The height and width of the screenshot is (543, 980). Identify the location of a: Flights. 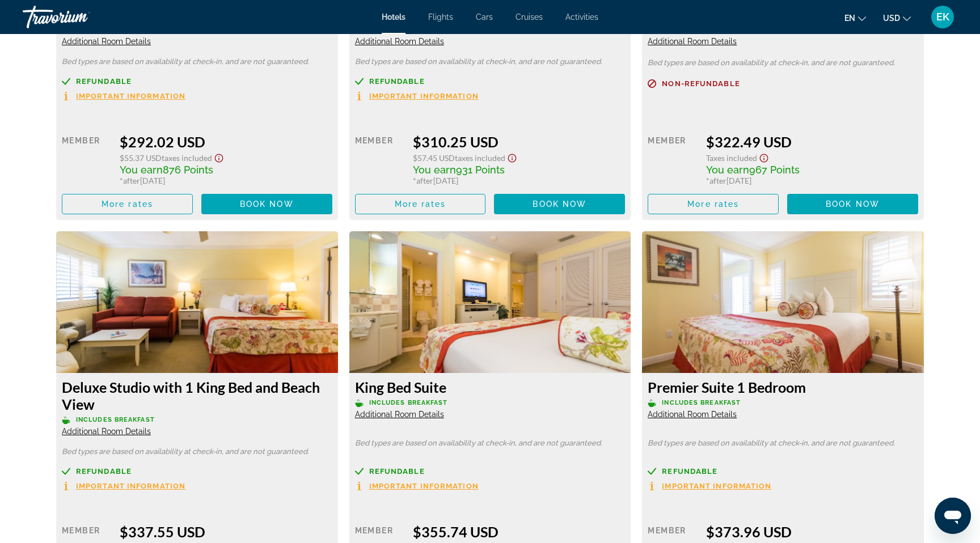
(441, 17).